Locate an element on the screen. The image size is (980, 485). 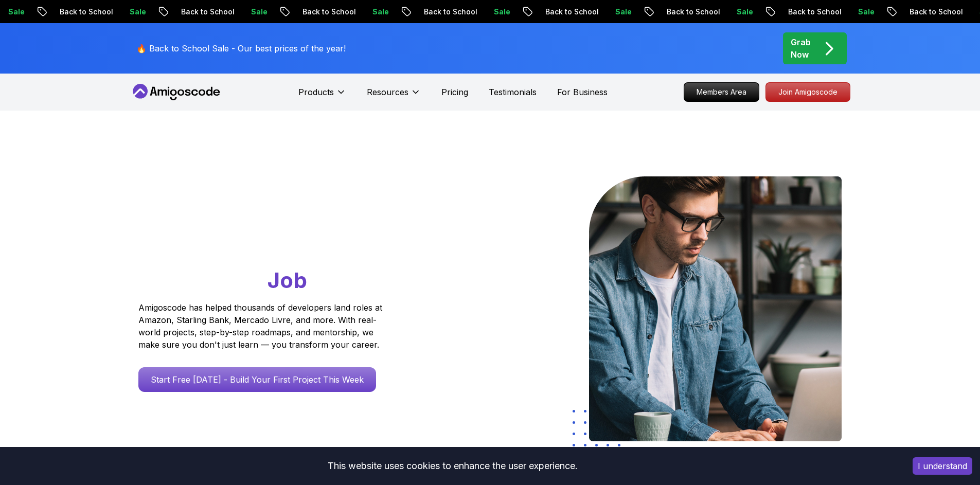
button: Resources is located at coordinates (394, 96).